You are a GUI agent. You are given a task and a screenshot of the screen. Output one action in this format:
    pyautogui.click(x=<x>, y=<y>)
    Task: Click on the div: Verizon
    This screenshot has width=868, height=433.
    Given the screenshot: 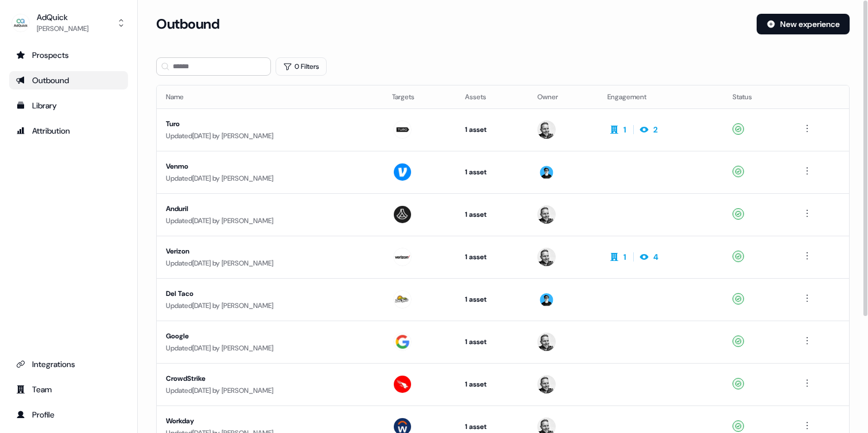 What is the action you would take?
    pyautogui.click(x=270, y=251)
    